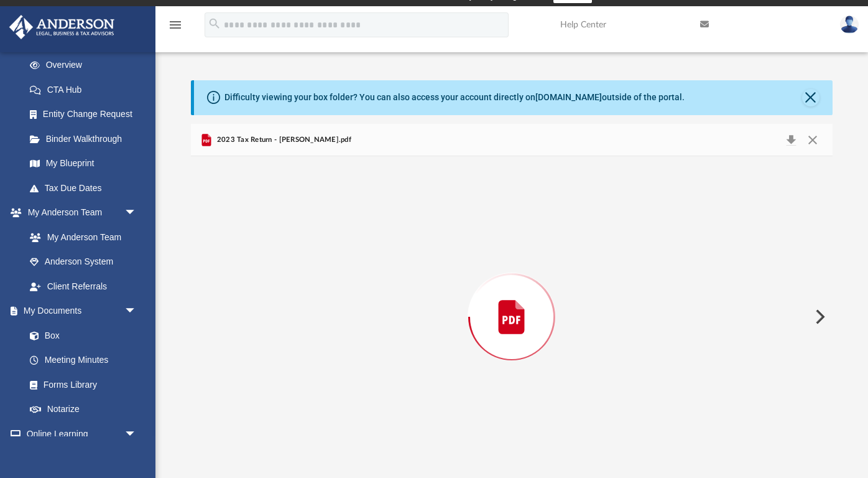 This screenshot has height=478, width=868. What do you see at coordinates (87, 139) in the screenshot?
I see `a: Binder Walkthrough` at bounding box center [87, 139].